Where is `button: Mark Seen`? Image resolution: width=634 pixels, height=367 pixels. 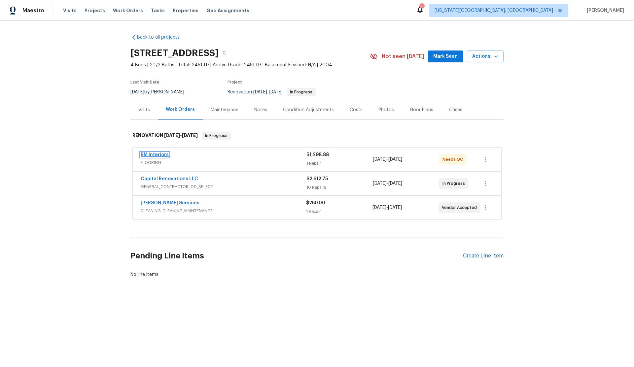 button: Mark Seen is located at coordinates (445, 56).